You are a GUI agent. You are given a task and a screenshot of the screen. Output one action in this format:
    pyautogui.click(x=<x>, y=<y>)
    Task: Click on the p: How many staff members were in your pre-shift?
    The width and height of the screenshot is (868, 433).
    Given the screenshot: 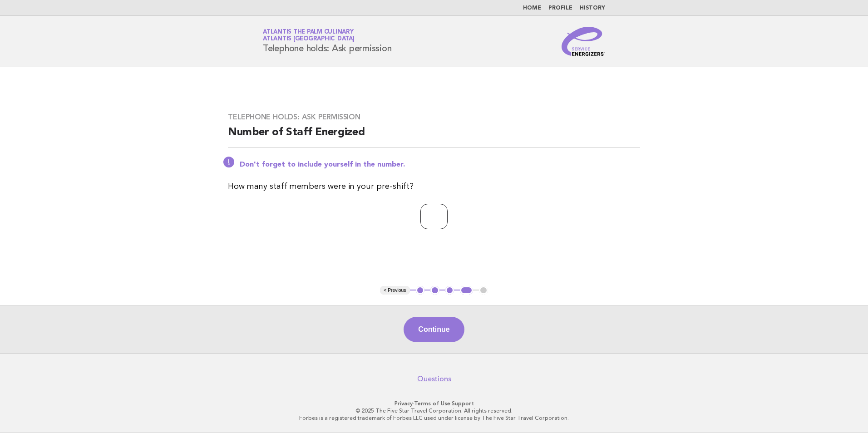 What is the action you would take?
    pyautogui.click(x=434, y=186)
    